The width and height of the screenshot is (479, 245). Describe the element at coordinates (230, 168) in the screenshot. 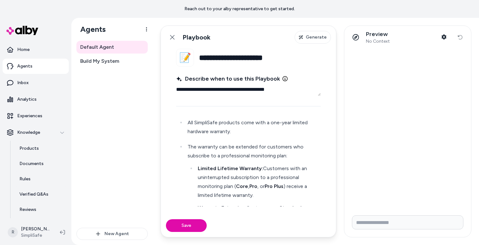

I see `strong: Limited Lifetime Warranty:` at that location.